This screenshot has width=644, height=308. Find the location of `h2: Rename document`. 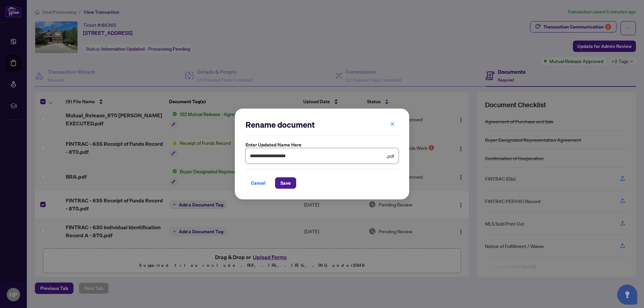

h2: Rename document is located at coordinates (322, 125).